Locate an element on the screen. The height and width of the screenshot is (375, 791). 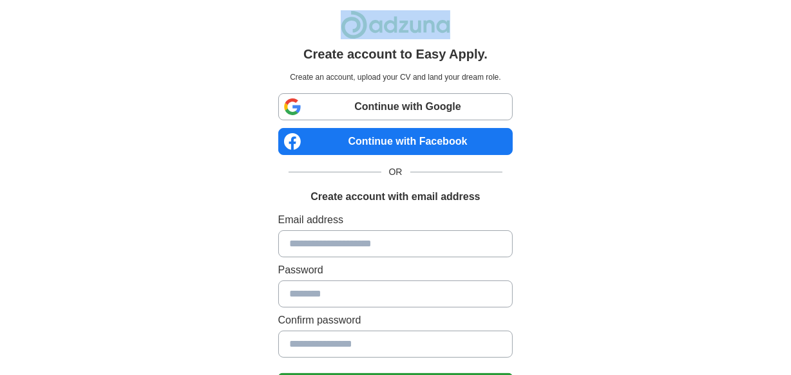
a: Continue with Google is located at coordinates (395, 107).